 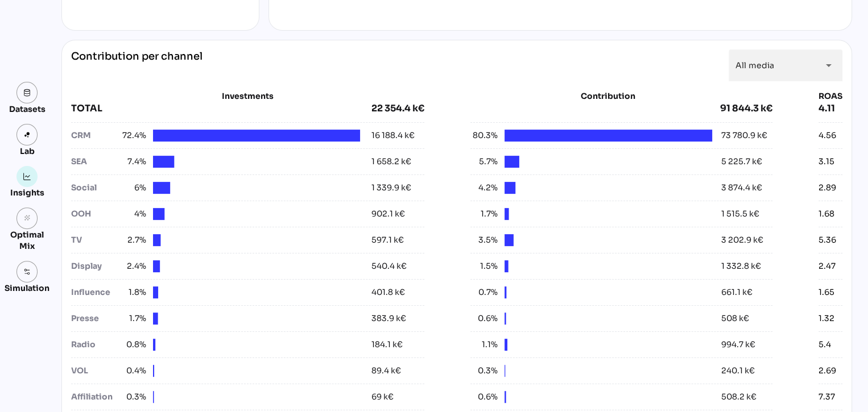 I want to click on span: 0.8%, so click(x=133, y=345).